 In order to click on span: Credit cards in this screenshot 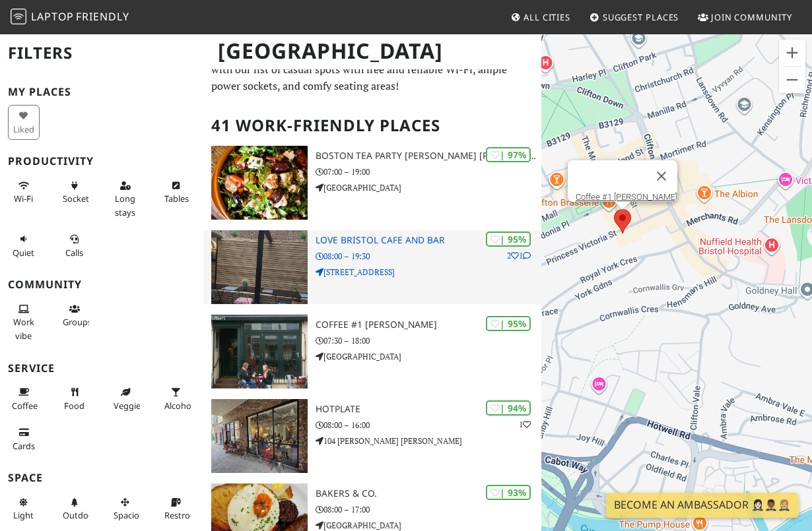, I will do `click(24, 446)`.